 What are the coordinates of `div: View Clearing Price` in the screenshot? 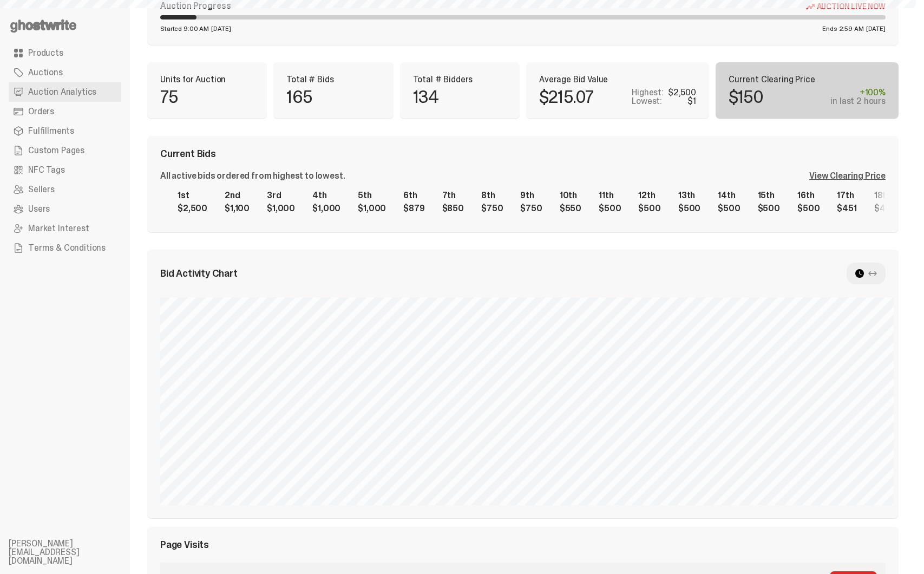 It's located at (847, 176).